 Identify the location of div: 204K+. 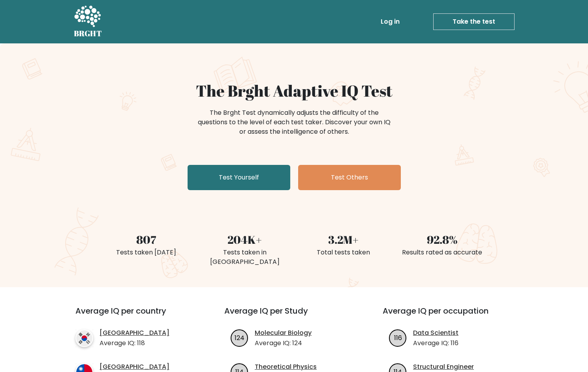
(245, 239).